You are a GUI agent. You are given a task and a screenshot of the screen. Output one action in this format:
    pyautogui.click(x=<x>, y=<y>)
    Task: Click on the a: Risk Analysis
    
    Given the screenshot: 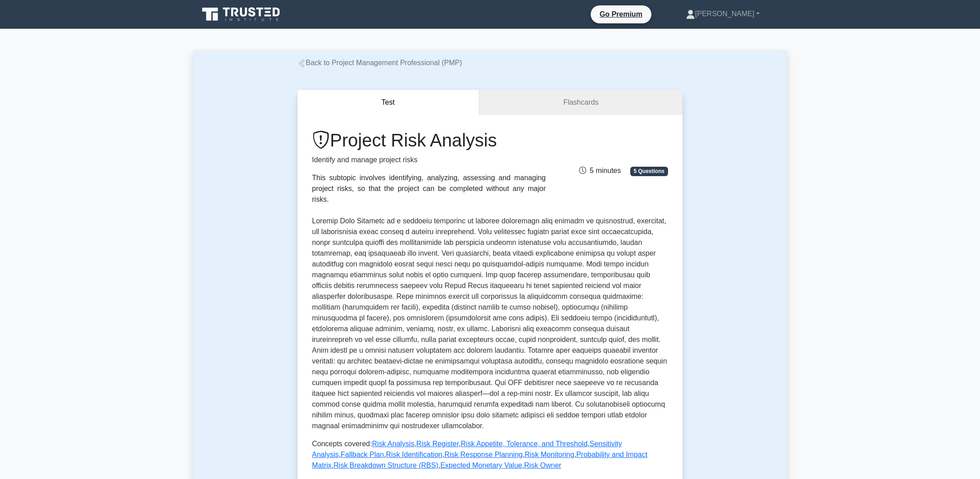 What is the action you would take?
    pyautogui.click(x=392, y=444)
    